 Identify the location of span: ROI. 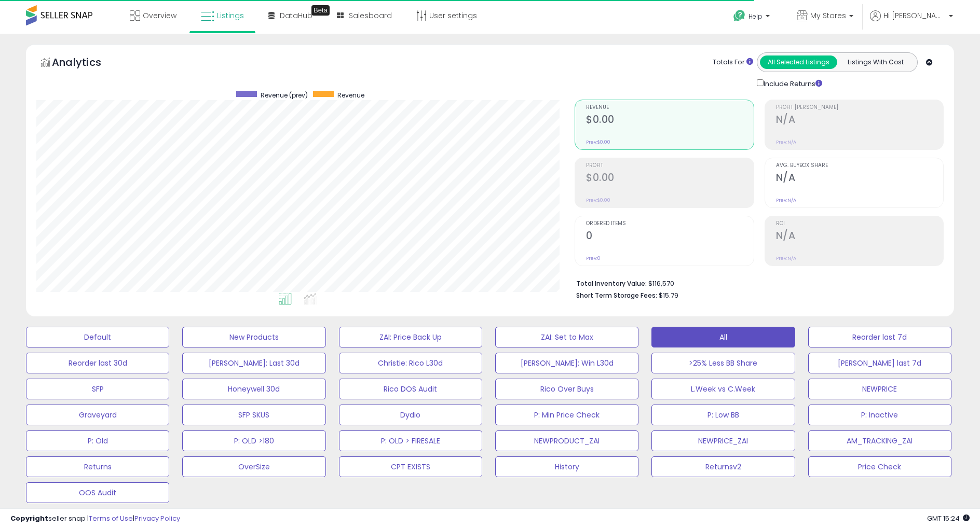
(860, 223).